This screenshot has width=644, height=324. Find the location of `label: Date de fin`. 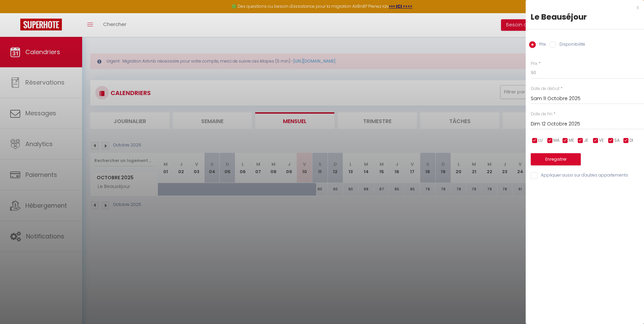

label: Date de fin is located at coordinates (541, 114).